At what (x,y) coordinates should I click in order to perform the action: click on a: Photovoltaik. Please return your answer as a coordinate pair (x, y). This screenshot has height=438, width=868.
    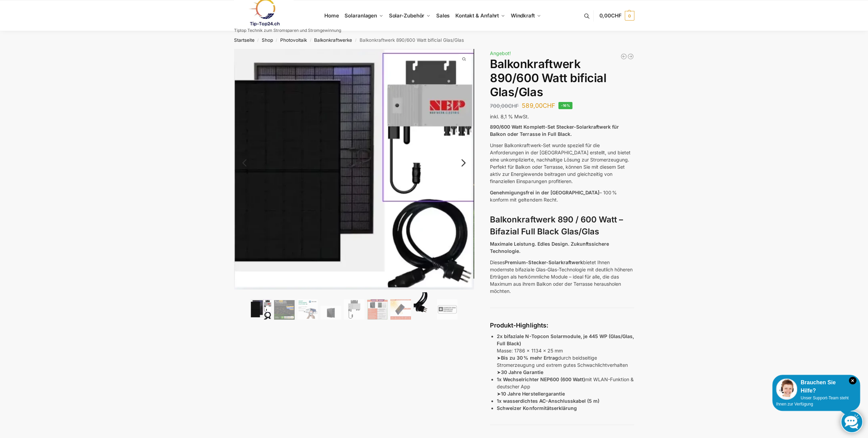
    Looking at the image, I should click on (294, 40).